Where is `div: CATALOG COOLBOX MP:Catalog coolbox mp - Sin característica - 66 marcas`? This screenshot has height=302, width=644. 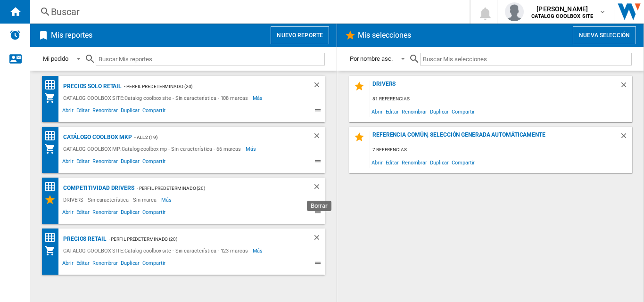
div: CATALOG COOLBOX MP:Catalog coolbox mp - Sin característica - 66 marcas is located at coordinates (153, 149).